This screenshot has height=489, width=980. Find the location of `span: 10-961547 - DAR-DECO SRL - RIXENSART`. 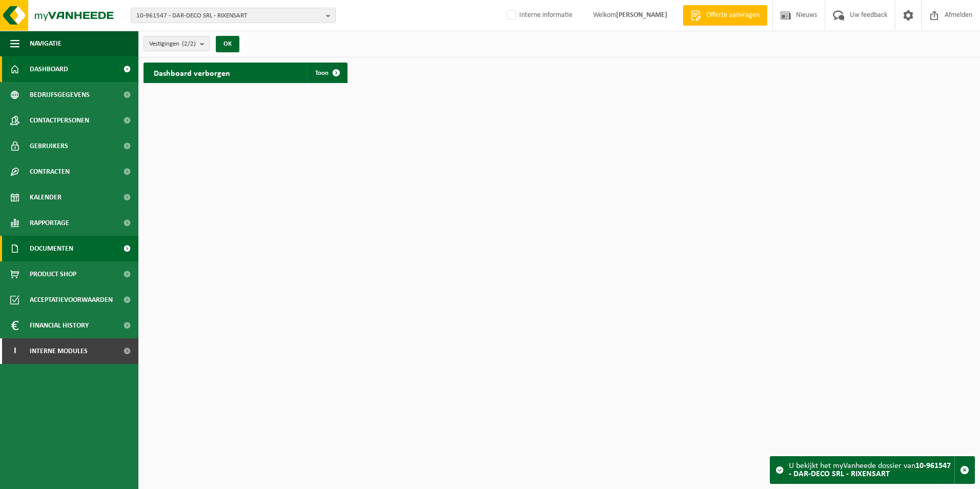

span: 10-961547 - DAR-DECO SRL - RIXENSART is located at coordinates (229, 16).